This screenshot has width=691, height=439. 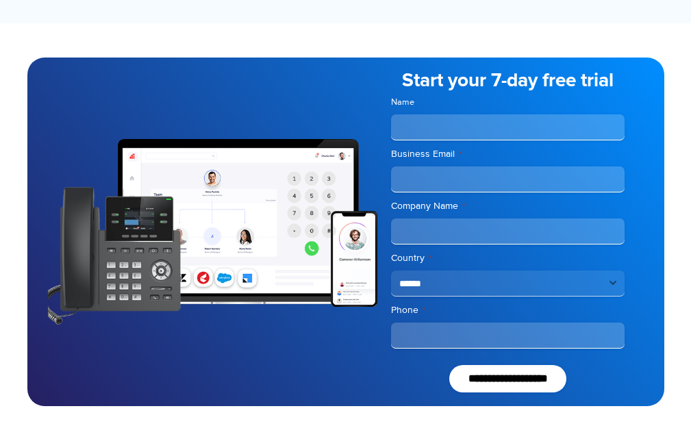 I want to click on label: Country, so click(x=508, y=258).